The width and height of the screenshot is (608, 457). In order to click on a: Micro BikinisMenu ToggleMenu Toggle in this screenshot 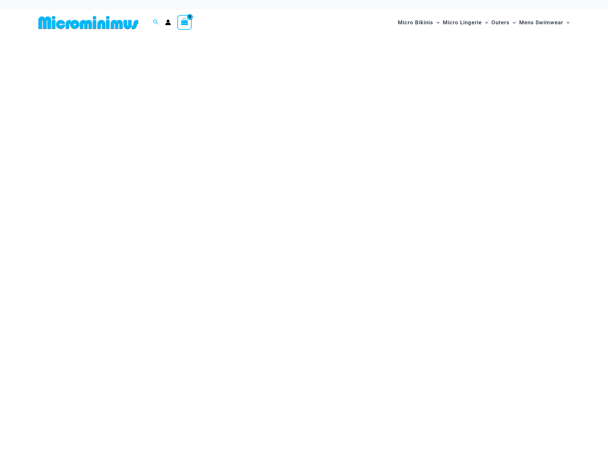, I will do `click(418, 22)`.